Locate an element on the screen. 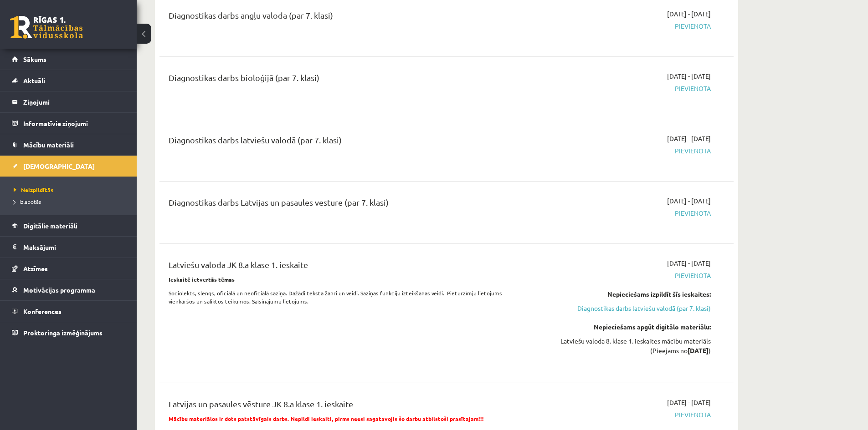 This screenshot has width=868, height=430. a: Sākums is located at coordinates (68, 59).